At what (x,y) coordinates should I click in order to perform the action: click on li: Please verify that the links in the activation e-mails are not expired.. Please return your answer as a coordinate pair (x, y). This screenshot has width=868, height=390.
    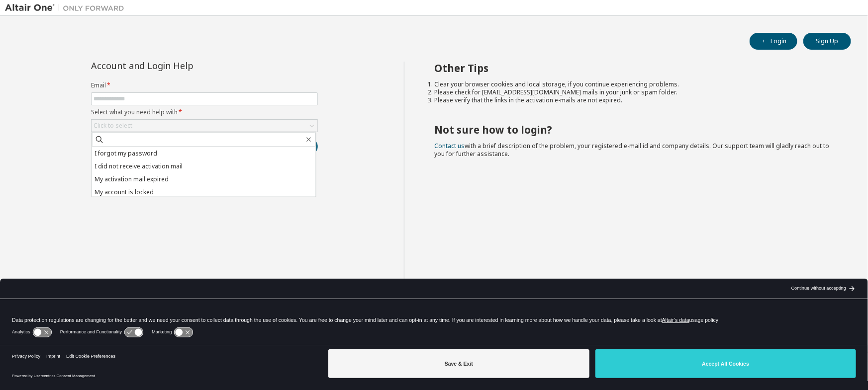
    Looking at the image, I should click on (634, 100).